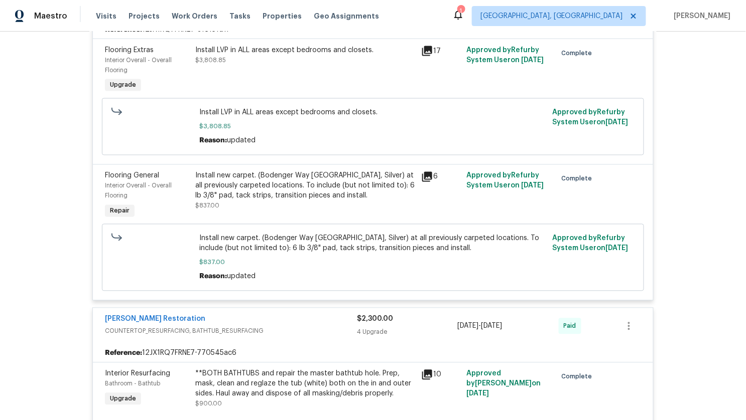 The height and width of the screenshot is (420, 746). What do you see at coordinates (373, 113) in the screenshot?
I see `span: Install LVP in ALL areas except bedrooms and closets.` at bounding box center [373, 113].